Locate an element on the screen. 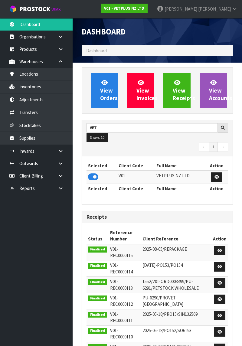 The height and width of the screenshot is (346, 242). a: 1 is located at coordinates (214, 147).